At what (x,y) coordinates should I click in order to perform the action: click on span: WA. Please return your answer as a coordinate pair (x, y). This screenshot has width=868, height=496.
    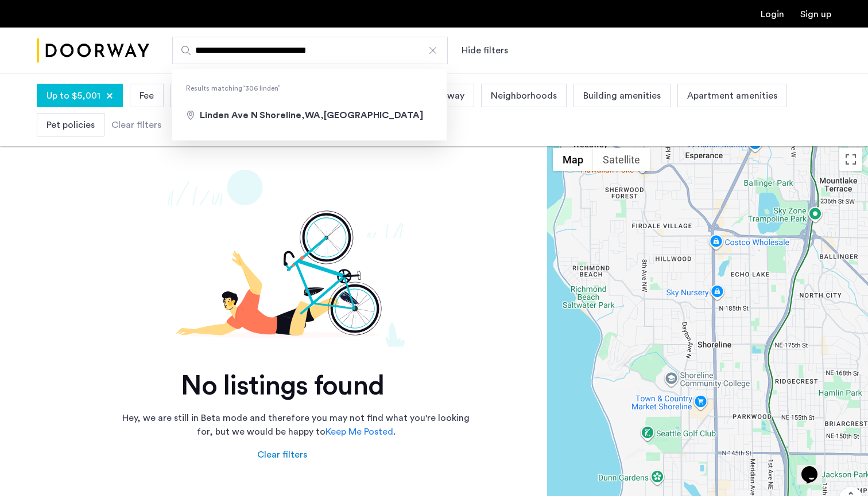
    Looking at the image, I should click on (312, 116).